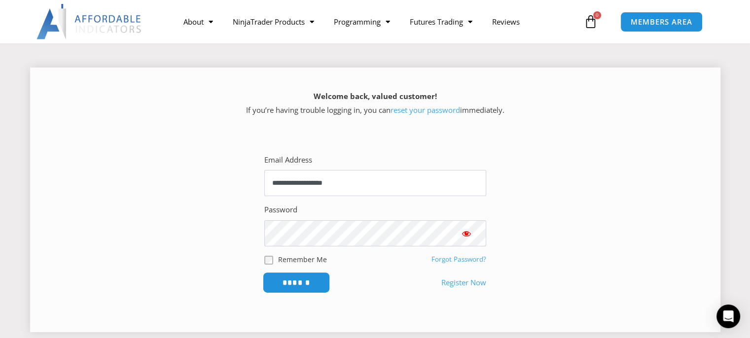  Describe the element at coordinates (506, 22) in the screenshot. I see `a: Reviews` at that location.